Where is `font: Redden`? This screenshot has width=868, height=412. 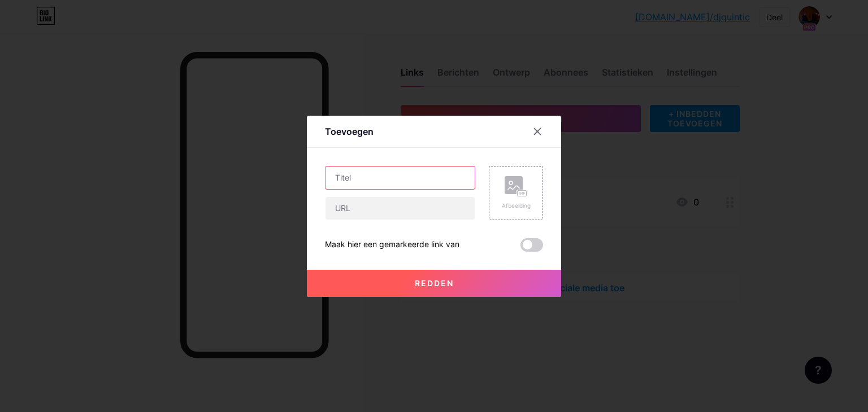
font: Redden is located at coordinates (434, 283).